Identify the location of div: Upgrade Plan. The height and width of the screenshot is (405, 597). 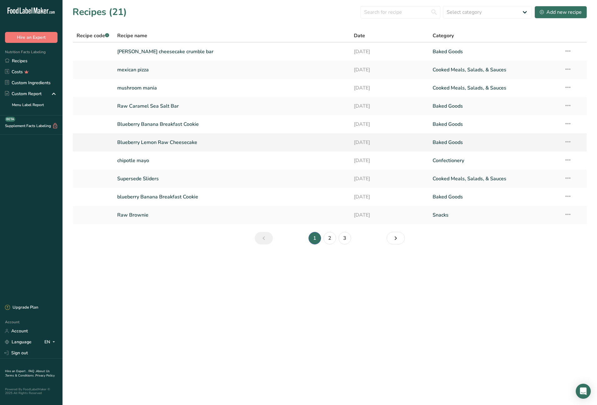
(22, 307).